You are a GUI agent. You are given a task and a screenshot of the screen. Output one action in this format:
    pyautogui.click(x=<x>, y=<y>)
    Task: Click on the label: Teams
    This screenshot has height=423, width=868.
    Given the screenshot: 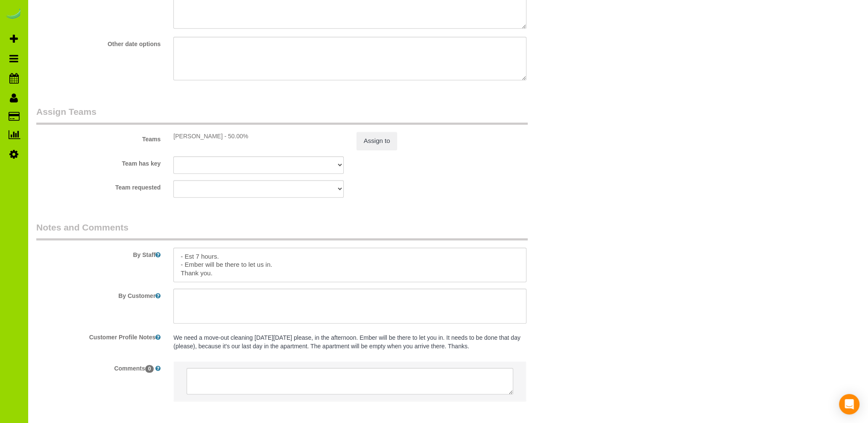 What is the action you would take?
    pyautogui.click(x=98, y=137)
    